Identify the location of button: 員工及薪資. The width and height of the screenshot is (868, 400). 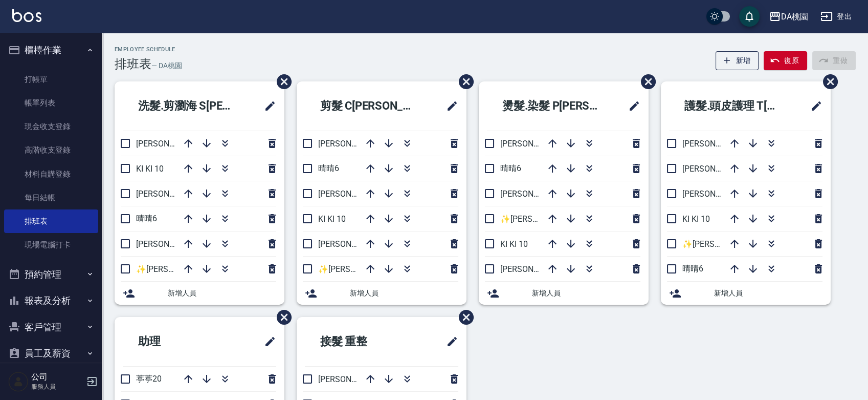
(51, 353).